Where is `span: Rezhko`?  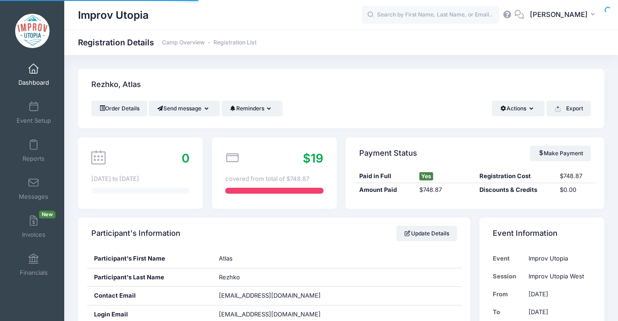 span: Rezhko is located at coordinates (229, 277).